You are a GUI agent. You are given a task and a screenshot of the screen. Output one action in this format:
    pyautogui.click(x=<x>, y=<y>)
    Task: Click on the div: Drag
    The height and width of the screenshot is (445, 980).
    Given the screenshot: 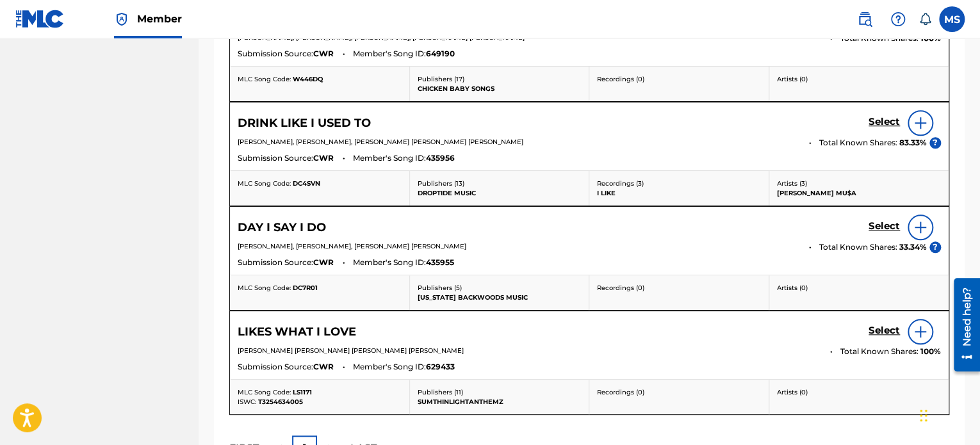 What is the action you would take?
    pyautogui.click(x=924, y=416)
    